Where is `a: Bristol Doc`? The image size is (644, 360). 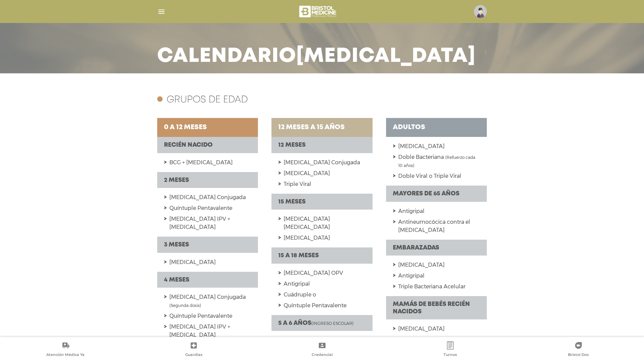
a: Bristol Doc is located at coordinates (579, 350).